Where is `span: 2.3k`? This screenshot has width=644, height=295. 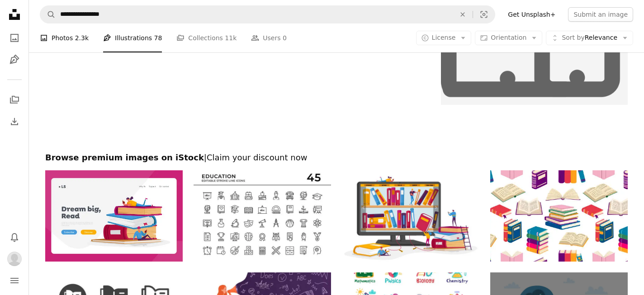 span: 2.3k is located at coordinates (82, 38).